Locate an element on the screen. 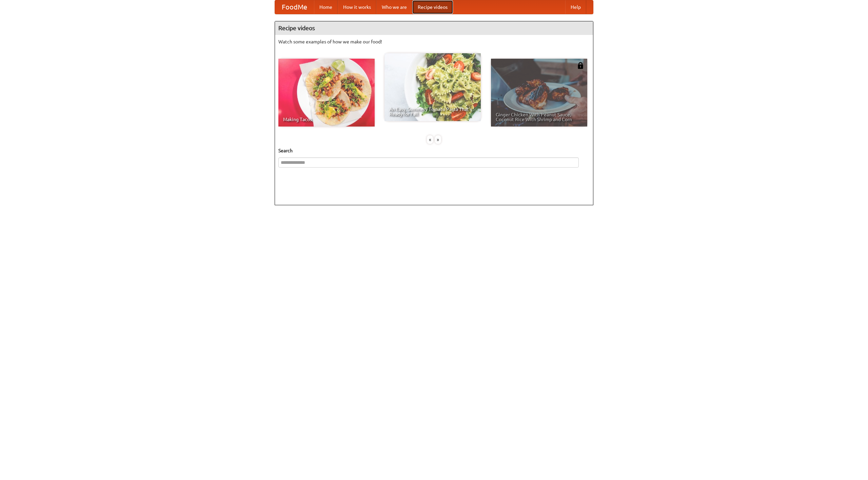  a: Help is located at coordinates (576, 7).